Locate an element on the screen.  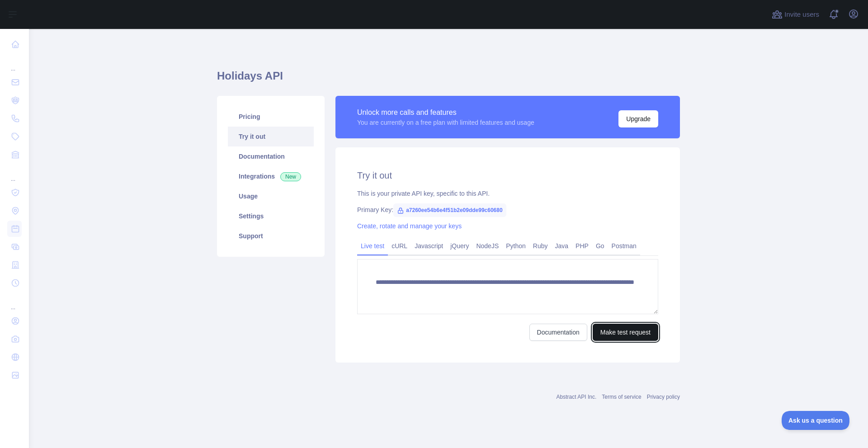
a: Terms of service is located at coordinates (621, 397).